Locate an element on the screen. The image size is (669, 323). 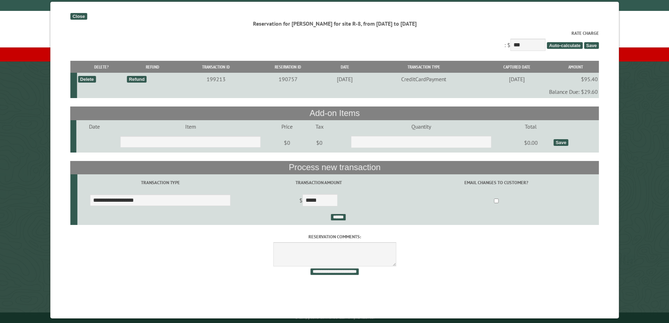
td: Tax is located at coordinates (319, 126).